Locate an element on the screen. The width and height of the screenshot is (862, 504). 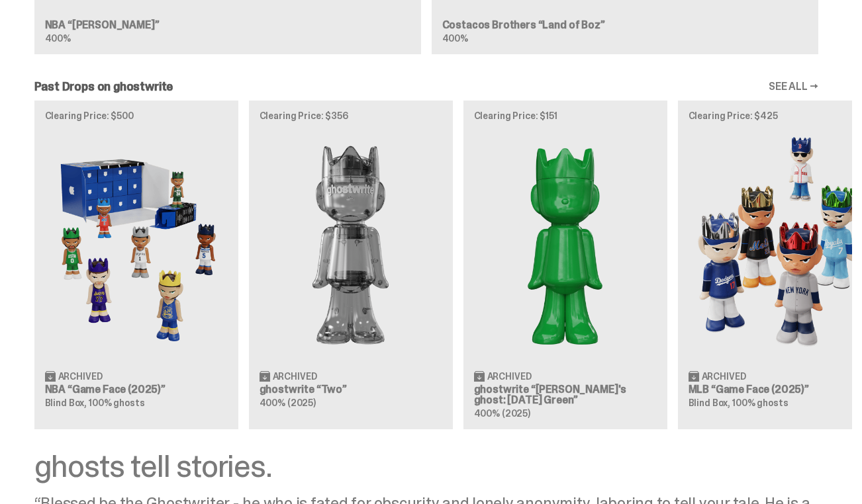
a: Clearing Price: $356 Two Archived is located at coordinates (351, 265).